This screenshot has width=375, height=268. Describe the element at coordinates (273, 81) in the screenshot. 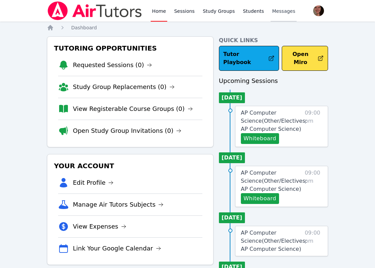

I see `h3: Upcoming Sessions` at that location.